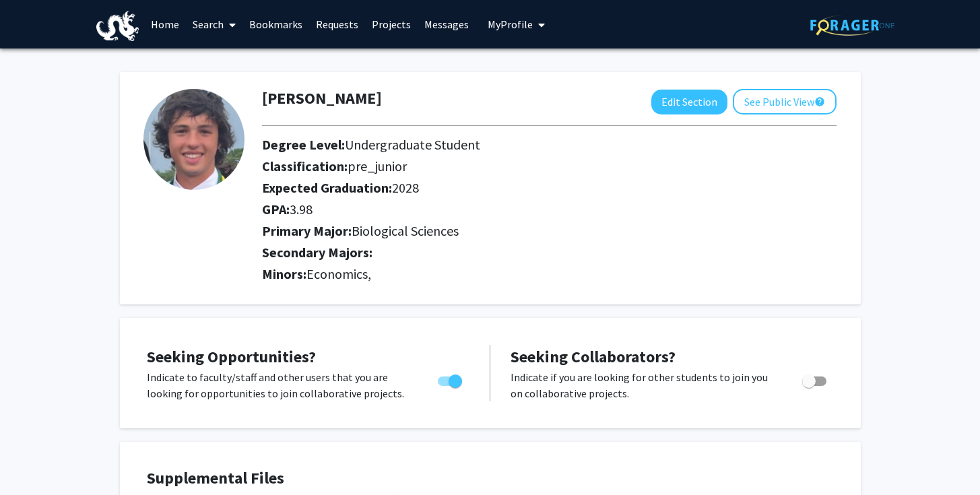 This screenshot has height=495, width=980. What do you see at coordinates (391, 24) in the screenshot?
I see `a: Projects` at bounding box center [391, 24].